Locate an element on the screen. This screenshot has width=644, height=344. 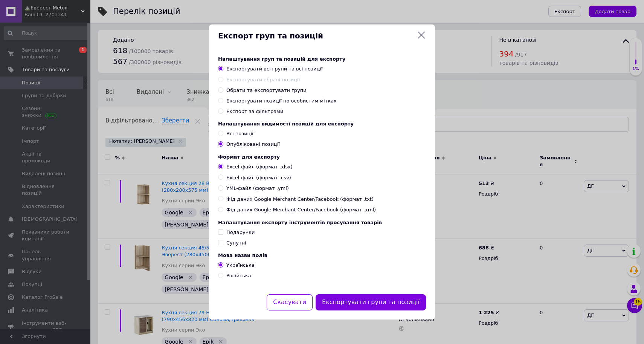
div: Формат для експорту is located at coordinates (322, 157).